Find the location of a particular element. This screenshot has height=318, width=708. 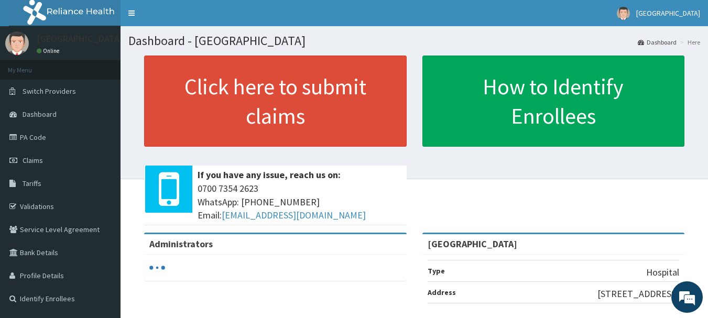

b: Administrators is located at coordinates (181, 244).